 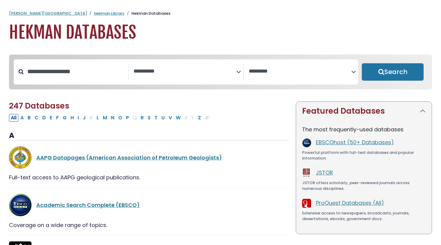 What do you see at coordinates (65, 118) in the screenshot?
I see `button: Filter Results G` at bounding box center [65, 118].